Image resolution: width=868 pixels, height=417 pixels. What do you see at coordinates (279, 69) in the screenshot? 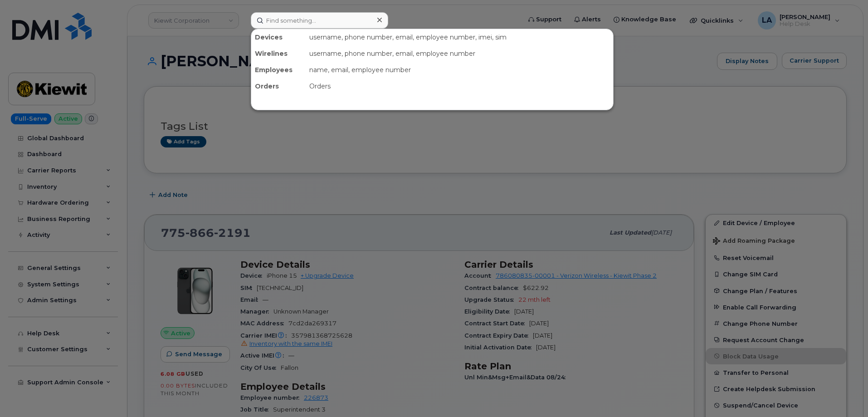
I see `div: Employees` at bounding box center [279, 69].